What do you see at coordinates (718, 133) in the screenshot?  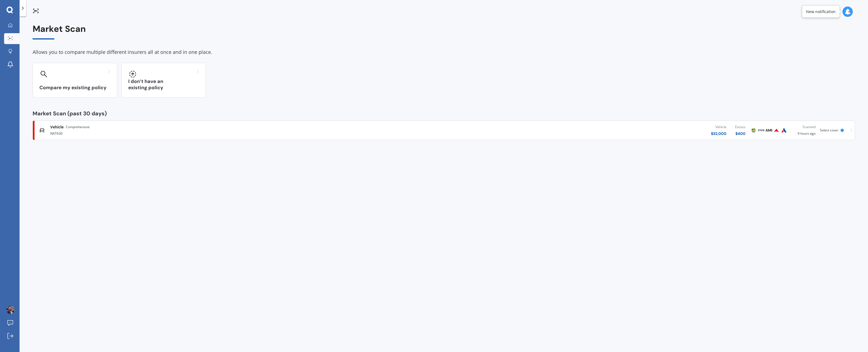 I see `div: $ 32,000` at bounding box center [718, 133].